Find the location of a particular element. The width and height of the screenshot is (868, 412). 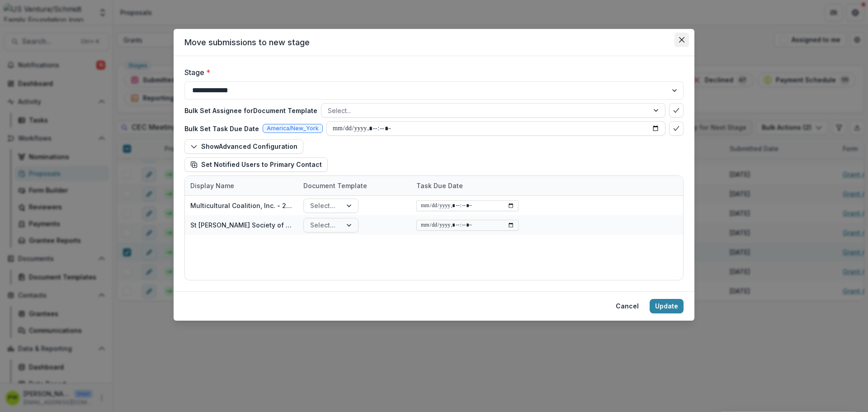

button: Cancel is located at coordinates (627, 306).